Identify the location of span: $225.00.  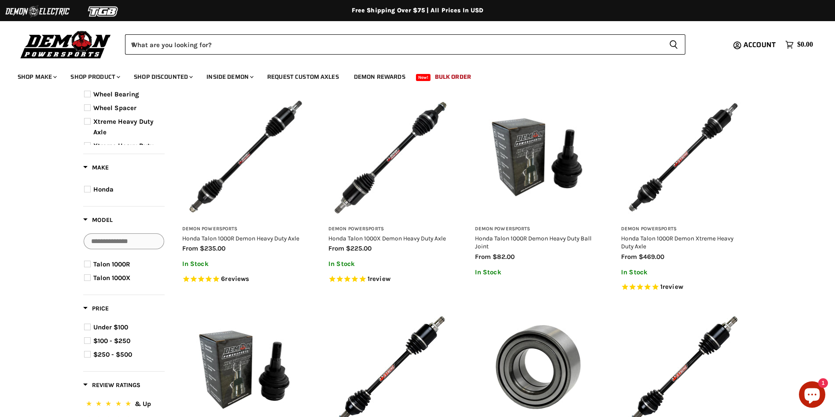
(359, 248).